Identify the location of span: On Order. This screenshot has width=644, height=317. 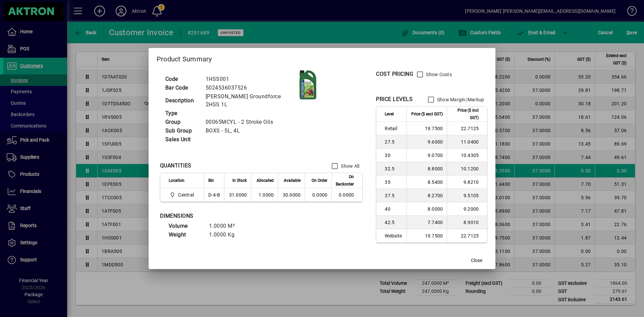
(319, 180).